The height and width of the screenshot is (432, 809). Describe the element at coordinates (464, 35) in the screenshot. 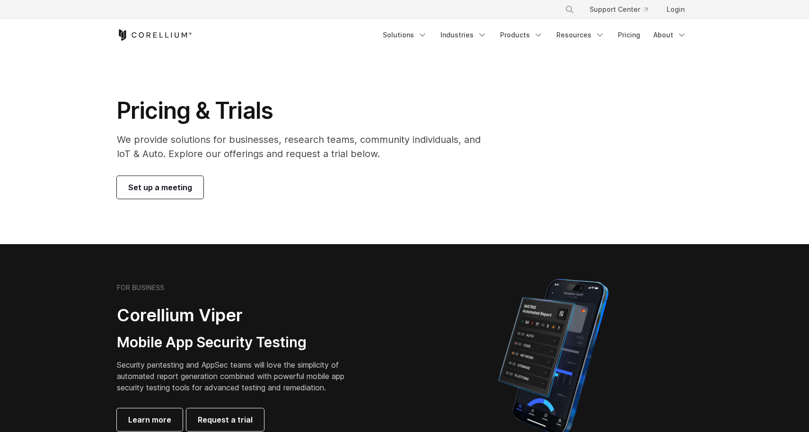

I see `a: Industries` at that location.